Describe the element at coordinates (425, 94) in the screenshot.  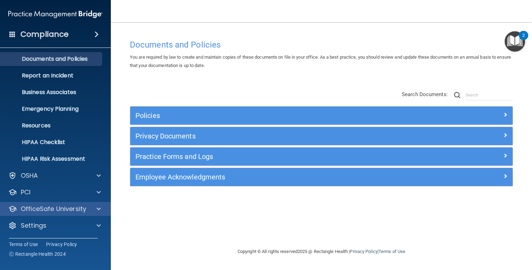
I see `span: Search Documents:` at that location.